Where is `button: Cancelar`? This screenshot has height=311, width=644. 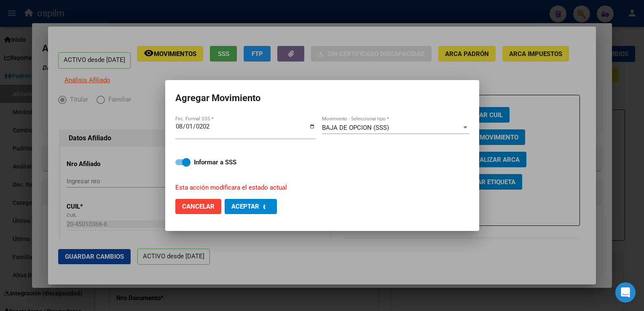 button: Cancelar is located at coordinates (198, 206).